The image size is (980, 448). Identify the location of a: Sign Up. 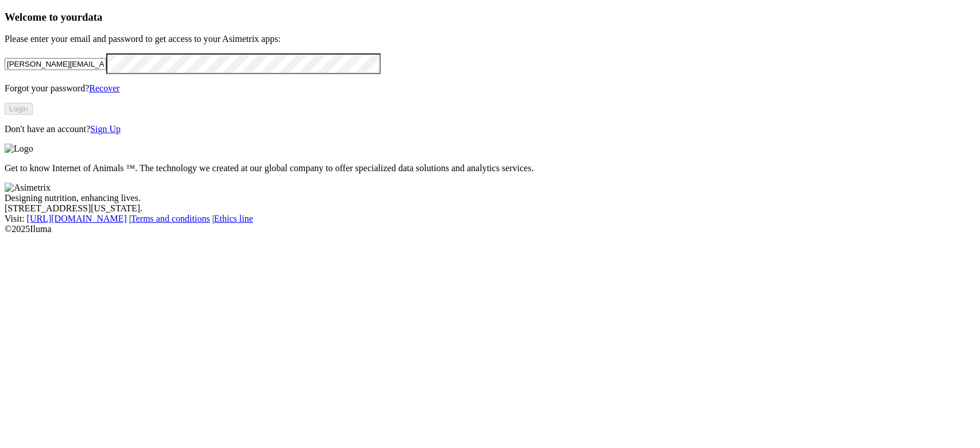
(105, 129).